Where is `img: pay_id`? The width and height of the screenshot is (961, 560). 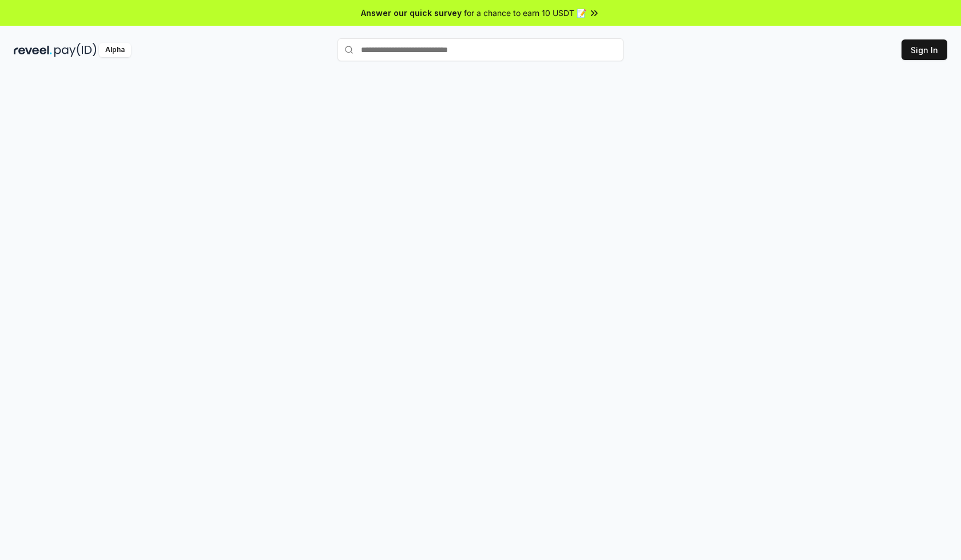 img: pay_id is located at coordinates (76, 50).